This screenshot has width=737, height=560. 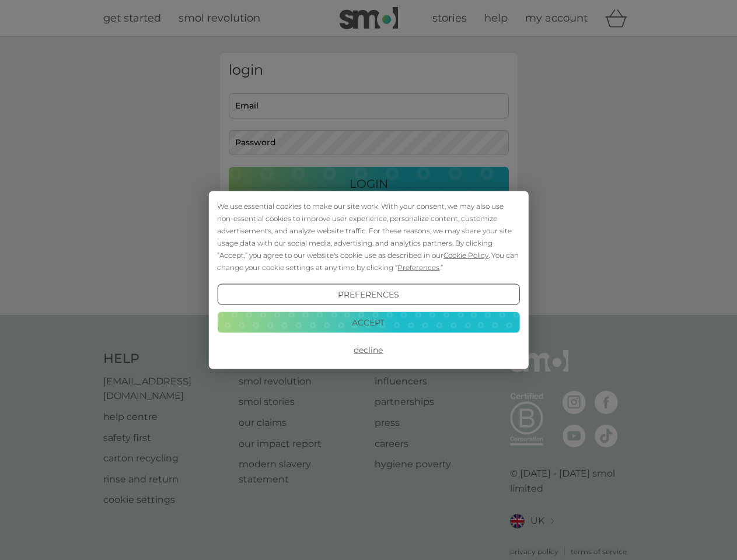 I want to click on div: Cookie Consent Prompt, so click(x=368, y=280).